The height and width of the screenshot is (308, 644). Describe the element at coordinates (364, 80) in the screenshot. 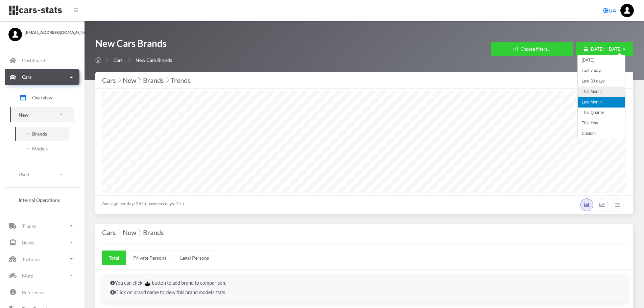

I see `div: Cars New Brands Trends` at that location.